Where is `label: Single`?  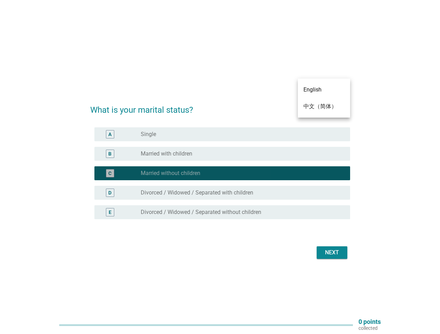
label: Single is located at coordinates (148, 134).